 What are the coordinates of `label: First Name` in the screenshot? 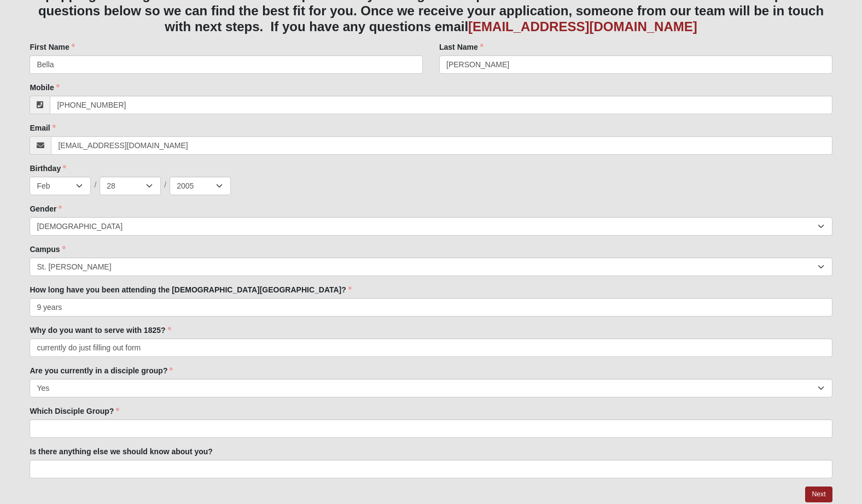 It's located at (52, 47).